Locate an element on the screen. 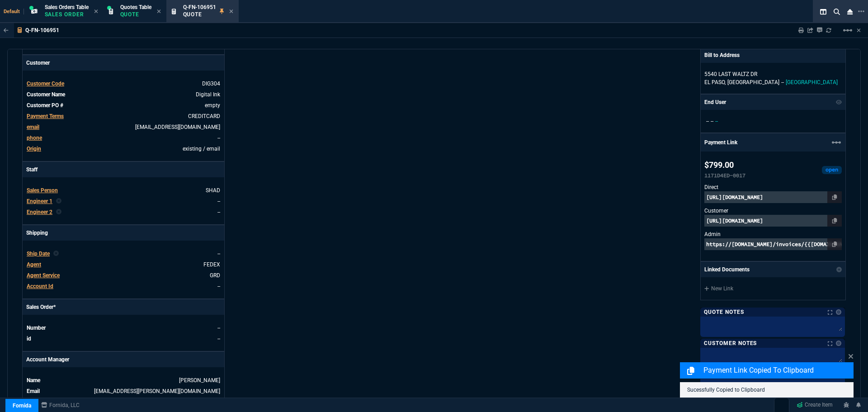  span: Ship Date is located at coordinates (38, 254).